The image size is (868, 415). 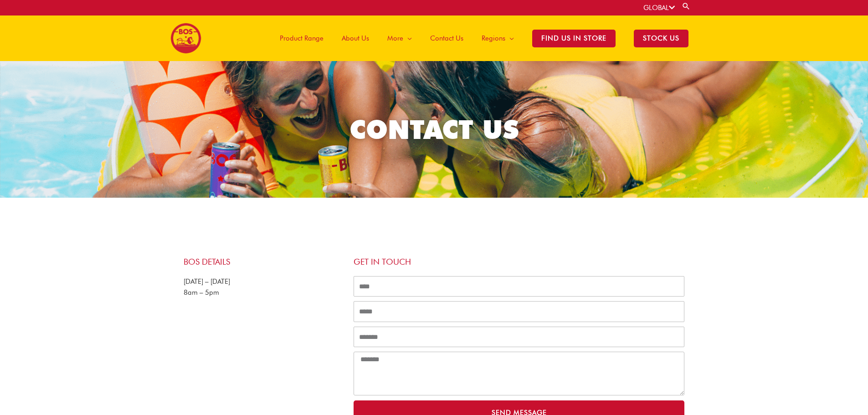 What do you see at coordinates (493, 38) in the screenshot?
I see `span: Regions` at bounding box center [493, 38].